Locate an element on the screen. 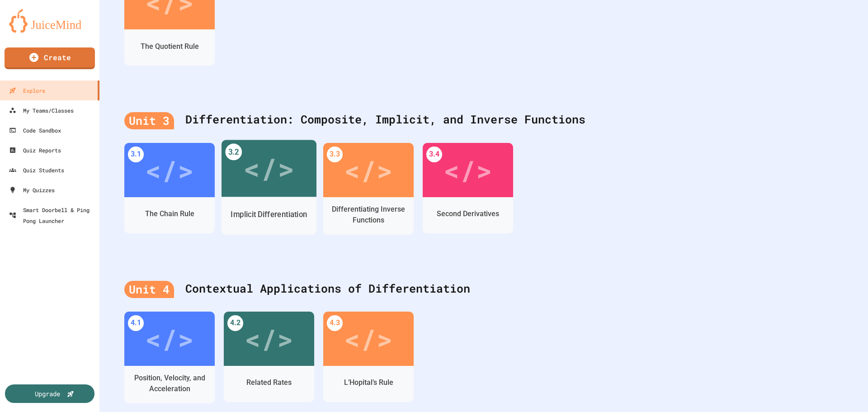  div: 3.2 is located at coordinates (233, 152).